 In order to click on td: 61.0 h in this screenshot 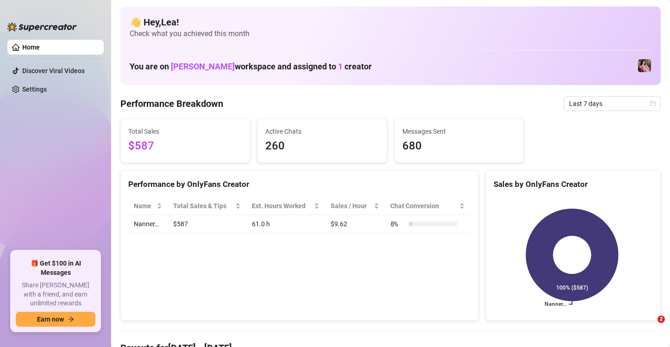, I will do `click(286, 224)`.